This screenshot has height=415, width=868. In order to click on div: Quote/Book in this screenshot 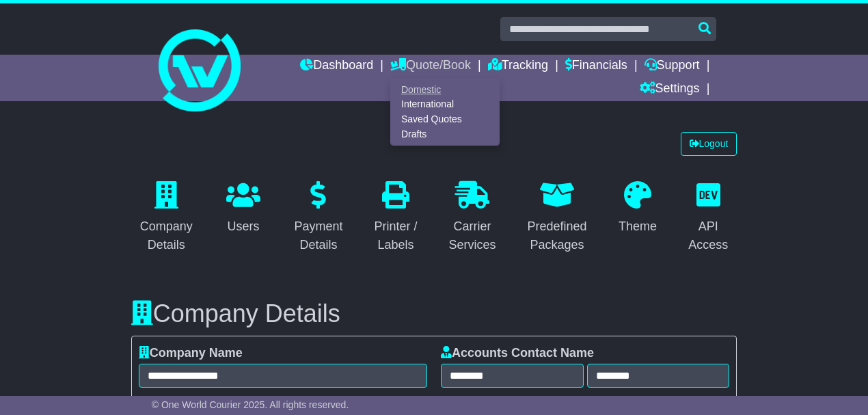, I will do `click(445, 112)`.